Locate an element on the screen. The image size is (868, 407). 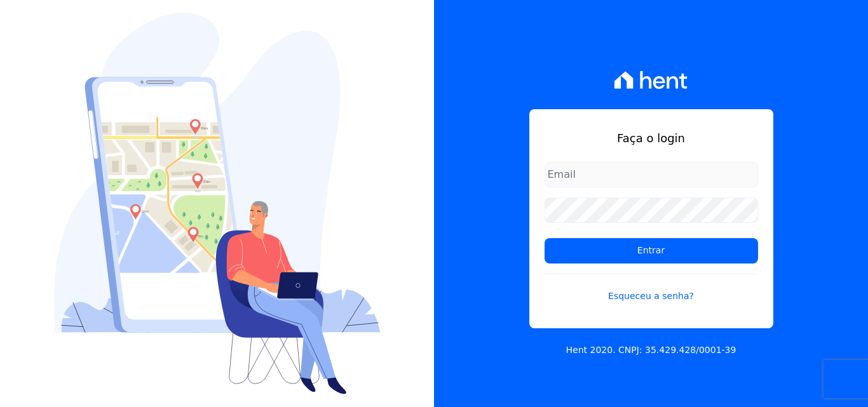
img: Login is located at coordinates (217, 203).